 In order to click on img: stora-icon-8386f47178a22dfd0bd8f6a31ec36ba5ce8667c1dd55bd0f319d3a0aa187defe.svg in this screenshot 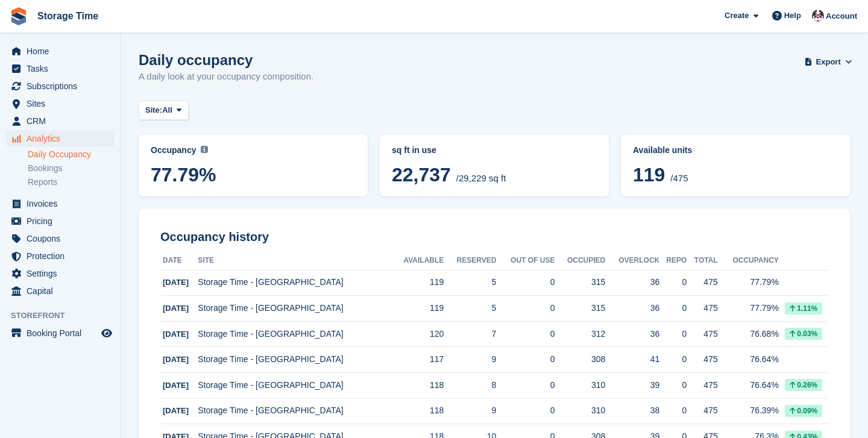, I will do `click(19, 16)`.